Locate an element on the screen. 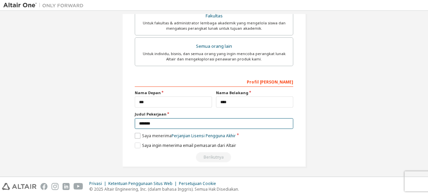  div: Fakultas is located at coordinates (214, 16).